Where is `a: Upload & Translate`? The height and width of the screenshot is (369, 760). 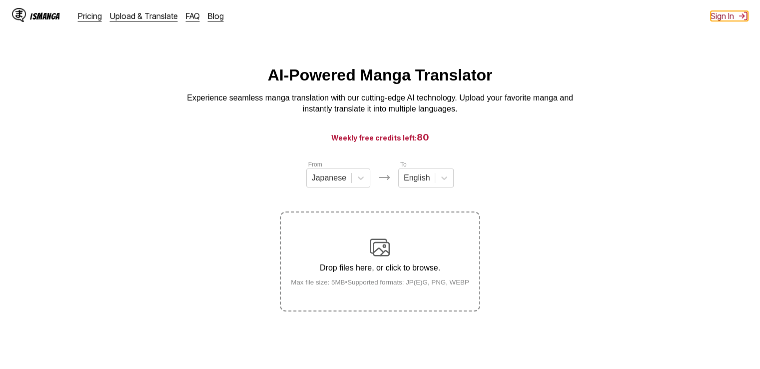
a: Upload & Translate is located at coordinates (144, 16).